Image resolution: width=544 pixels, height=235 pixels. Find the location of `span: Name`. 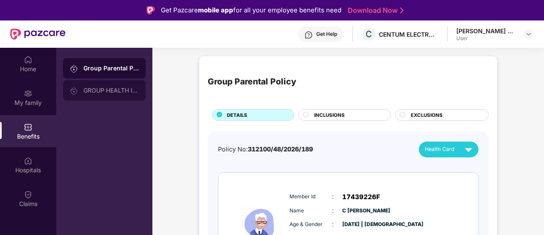

span: Name is located at coordinates (311, 210).